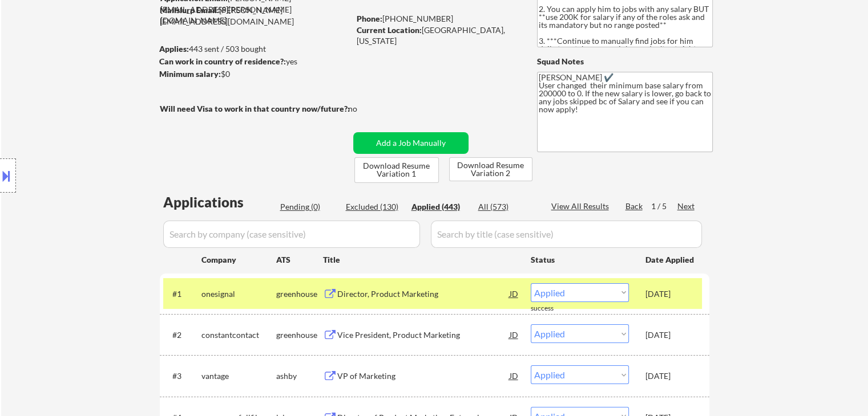 The width and height of the screenshot is (868, 416). Describe the element at coordinates (580, 260) in the screenshot. I see `div: Status` at that location.